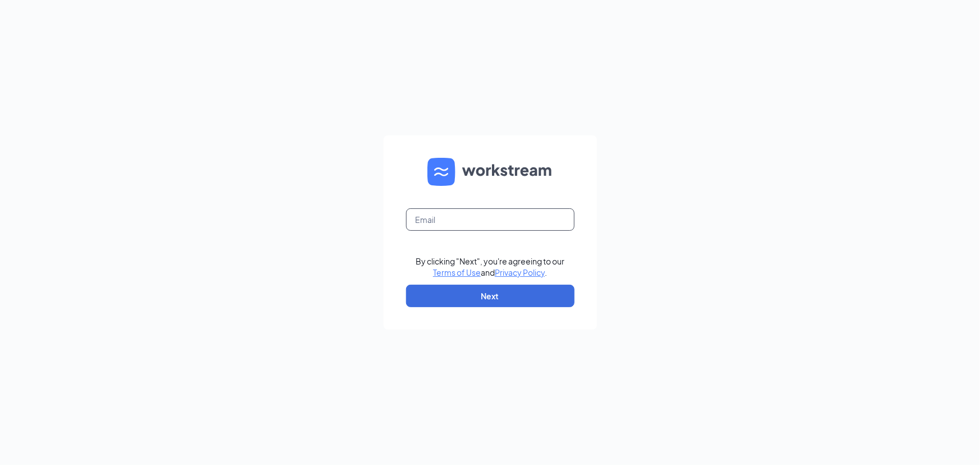 This screenshot has height=465, width=980. What do you see at coordinates (520, 272) in the screenshot?
I see `a: Privacy Policy` at bounding box center [520, 272].